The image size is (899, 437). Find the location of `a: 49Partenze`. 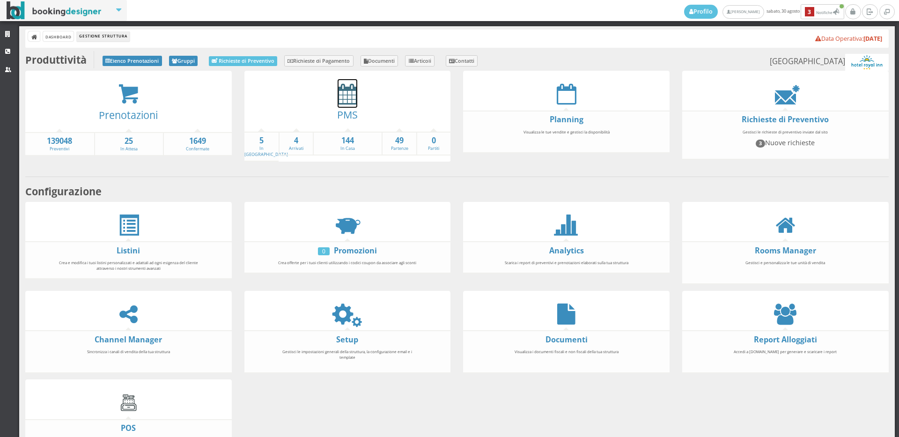

a: 49Partenze is located at coordinates (399, 143).